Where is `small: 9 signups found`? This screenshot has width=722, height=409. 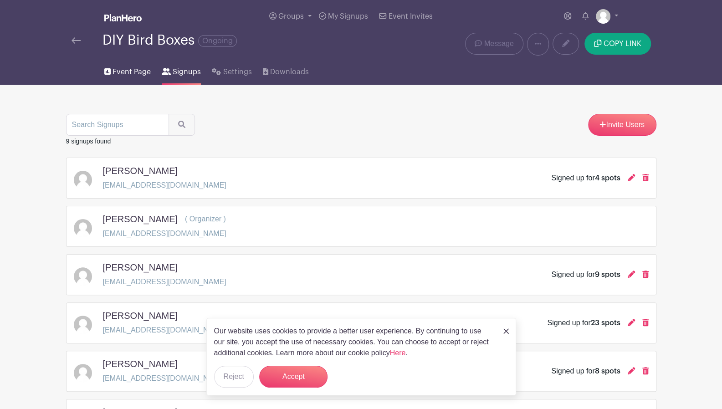
small: 9 signups found is located at coordinates (88, 141).